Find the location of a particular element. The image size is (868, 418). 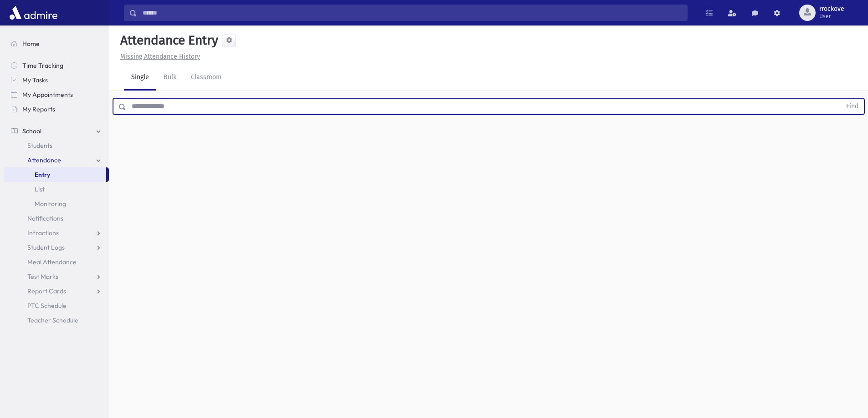

a: My Reports is located at coordinates (56, 109).